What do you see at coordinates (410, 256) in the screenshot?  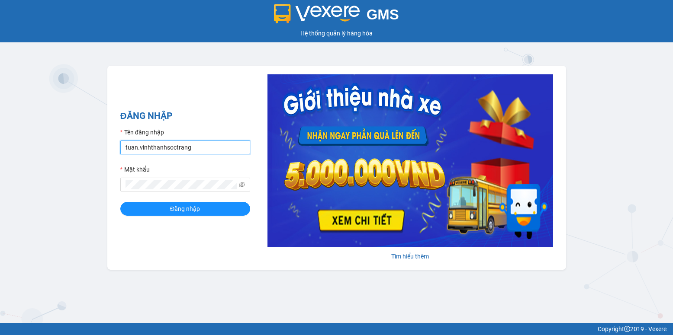 I see `div: Tìm hiểu thêm` at bounding box center [410, 256].